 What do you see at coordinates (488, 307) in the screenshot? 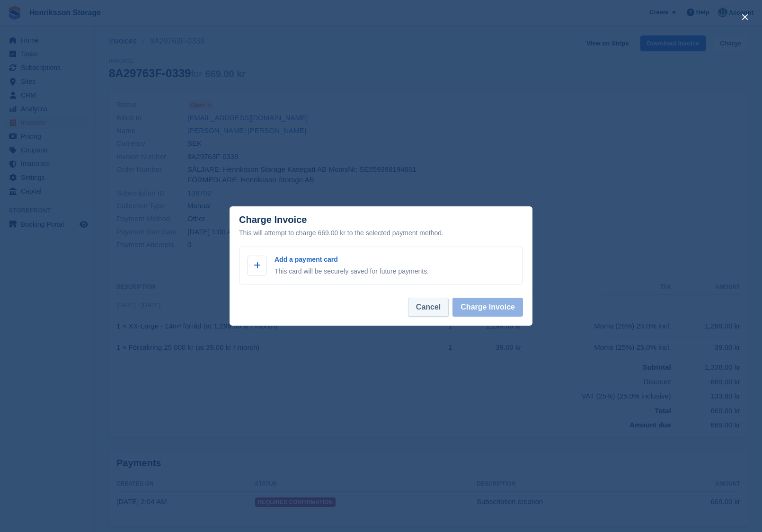
I see `button: Charge Invoice` at bounding box center [488, 307].